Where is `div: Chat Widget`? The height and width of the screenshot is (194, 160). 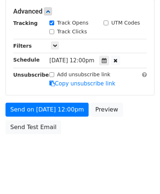 div: Chat Widget is located at coordinates (142, 176).